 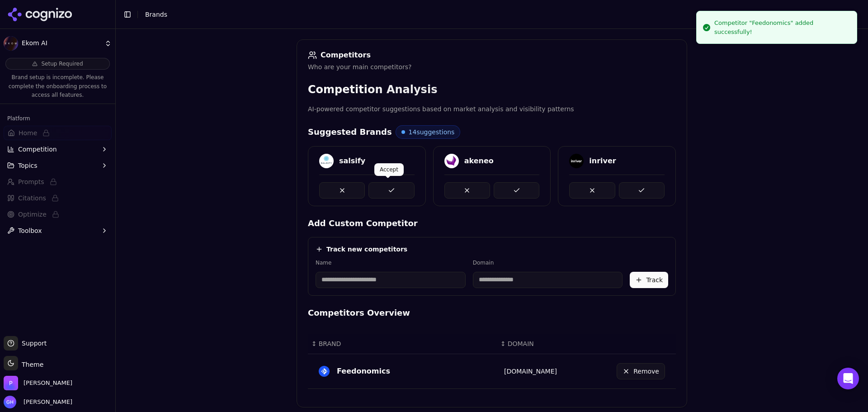 I want to click on span: Home, so click(x=27, y=133).